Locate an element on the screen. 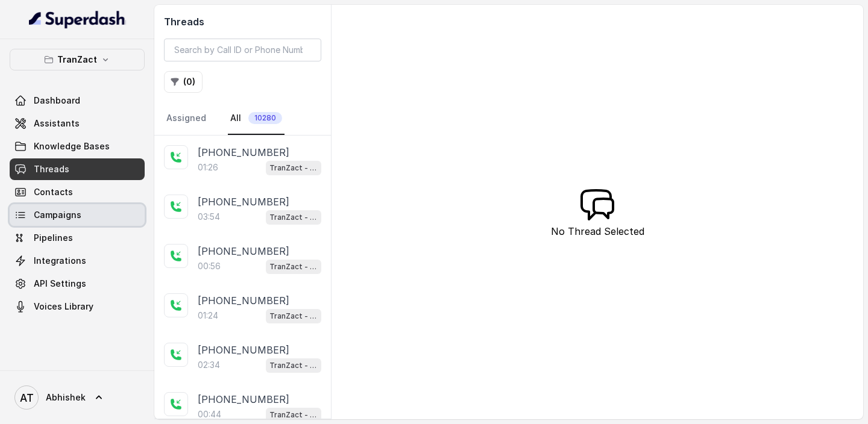 This screenshot has width=868, height=424. img: light.svg is located at coordinates (77, 19).